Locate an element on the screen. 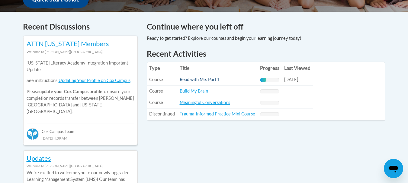 This screenshot has height=183, width=408. a: Build My Brain is located at coordinates (194, 91).